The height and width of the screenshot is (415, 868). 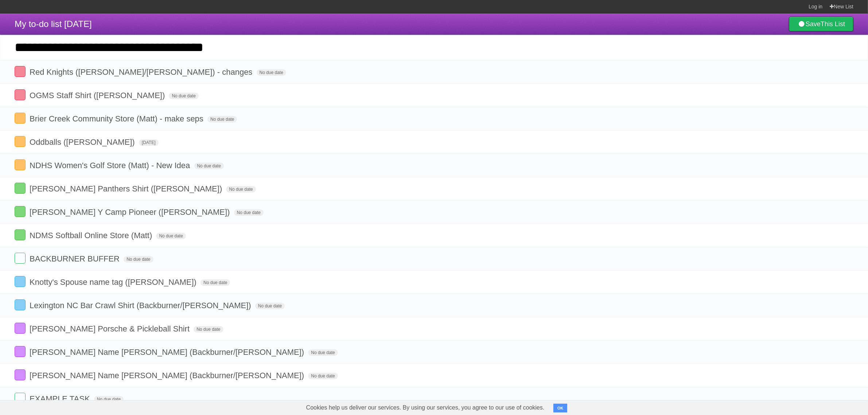 I want to click on span: Brier Creek Community Store (Matt) - make seps, so click(x=117, y=118).